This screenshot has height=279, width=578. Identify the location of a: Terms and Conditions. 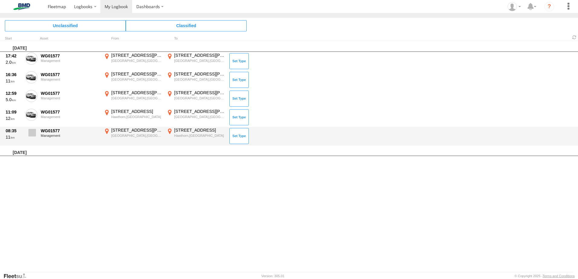
(559, 276).